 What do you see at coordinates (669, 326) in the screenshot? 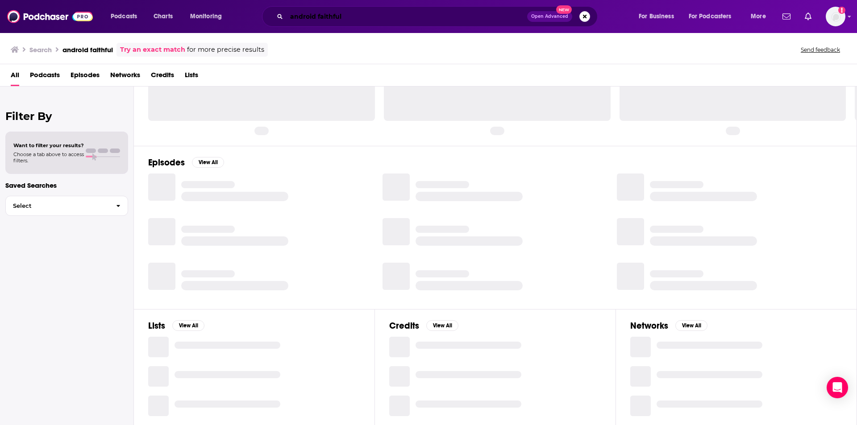
I see `a: NetworksView All` at bounding box center [669, 326].